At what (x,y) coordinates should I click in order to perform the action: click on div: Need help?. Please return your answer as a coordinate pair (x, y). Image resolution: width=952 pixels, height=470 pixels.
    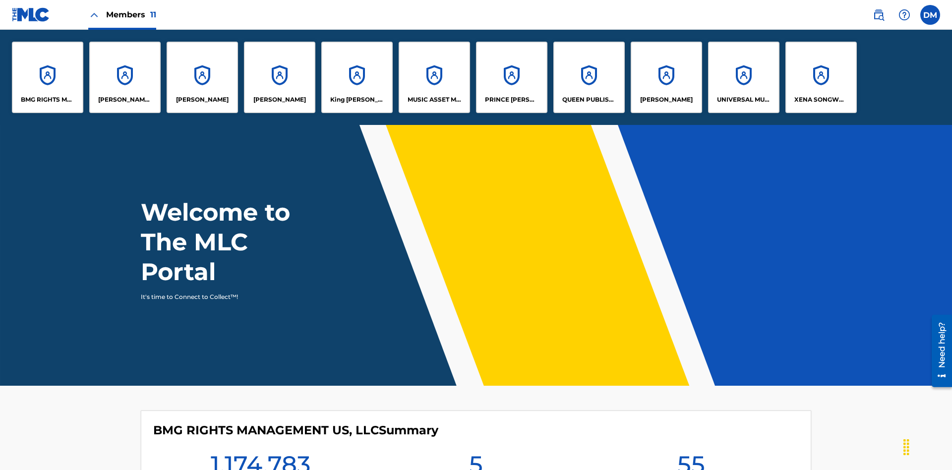
    Looking at the image, I should click on (17, 35).